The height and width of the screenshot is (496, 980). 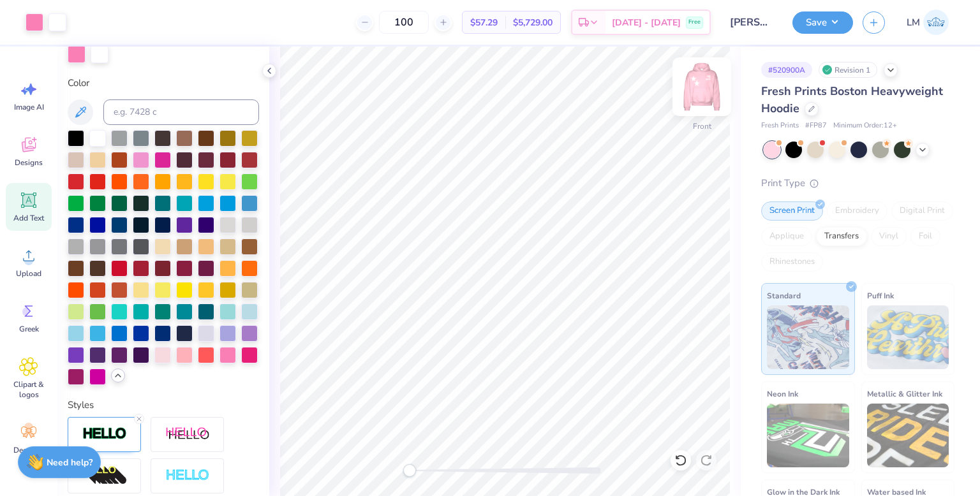 What do you see at coordinates (913, 22) in the screenshot?
I see `span: LM` at bounding box center [913, 22].